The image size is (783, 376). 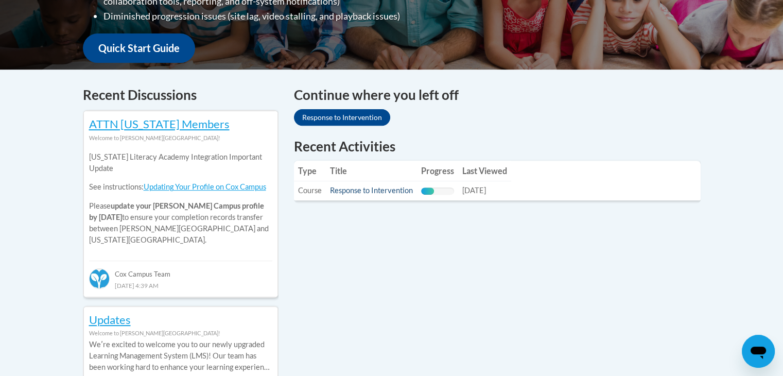 What do you see at coordinates (310, 171) in the screenshot?
I see `th: Type` at bounding box center [310, 171].